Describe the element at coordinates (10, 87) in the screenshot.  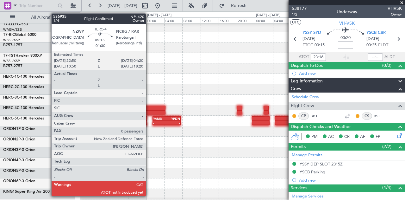
I see `span: HERC-2` at that location.